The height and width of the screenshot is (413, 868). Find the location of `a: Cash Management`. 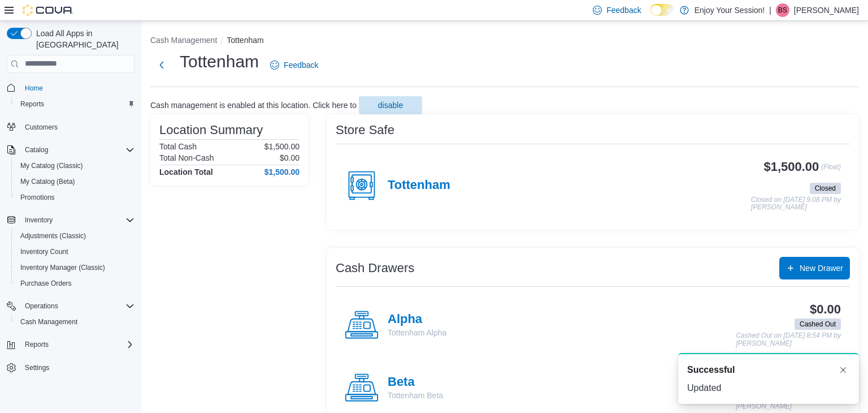

a: Cash Management is located at coordinates (49, 322).